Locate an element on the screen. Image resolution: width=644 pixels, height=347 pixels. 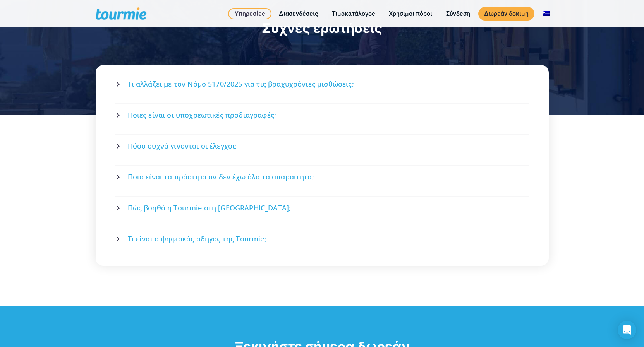
a: Ποια είναι τα πρόστιμα αν δεν έχω όλα τα απαραίτητα; is located at coordinates (322, 177).